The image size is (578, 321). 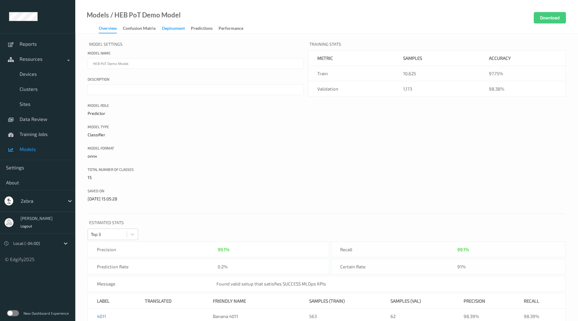 What do you see at coordinates (351, 58) in the screenshot?
I see `th: metric` at bounding box center [351, 58].